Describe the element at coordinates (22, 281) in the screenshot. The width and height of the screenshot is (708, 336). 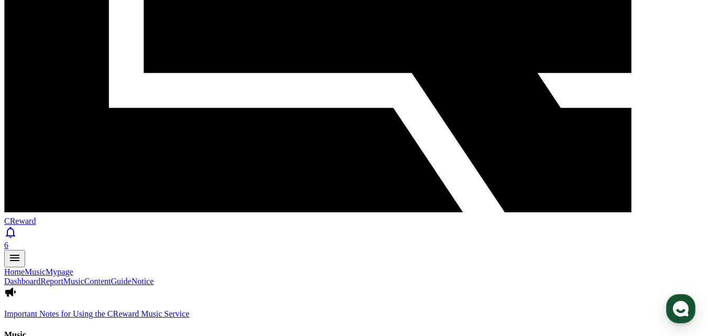
I see `a: Dashboard` at that location.